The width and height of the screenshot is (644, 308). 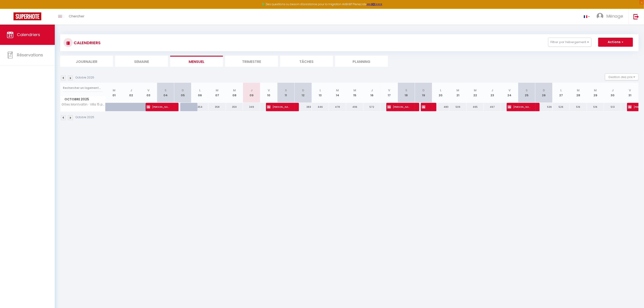 What do you see at coordinates (578, 92) in the screenshot?
I see `th: 28` at bounding box center [578, 92].